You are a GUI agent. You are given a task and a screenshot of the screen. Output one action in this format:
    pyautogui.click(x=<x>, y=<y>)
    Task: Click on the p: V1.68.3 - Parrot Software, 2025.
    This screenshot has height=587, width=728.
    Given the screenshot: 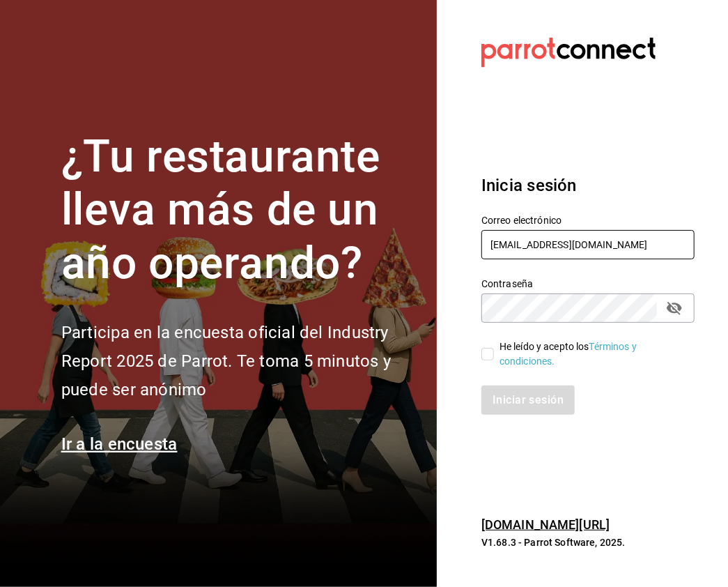 What is the action you would take?
    pyautogui.click(x=588, y=542)
    